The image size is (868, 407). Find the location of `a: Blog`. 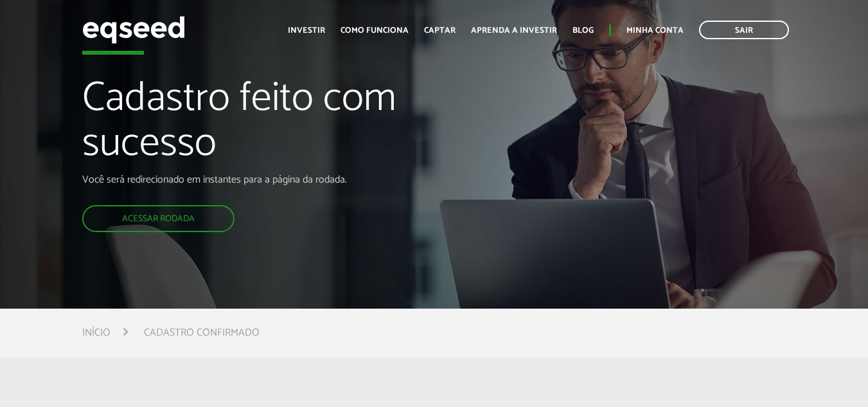

a: Blog is located at coordinates (583, 30).